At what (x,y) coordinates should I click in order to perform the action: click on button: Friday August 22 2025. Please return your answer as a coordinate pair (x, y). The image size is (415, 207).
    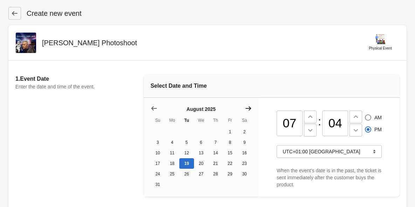
    Looking at the image, I should click on (230, 163).